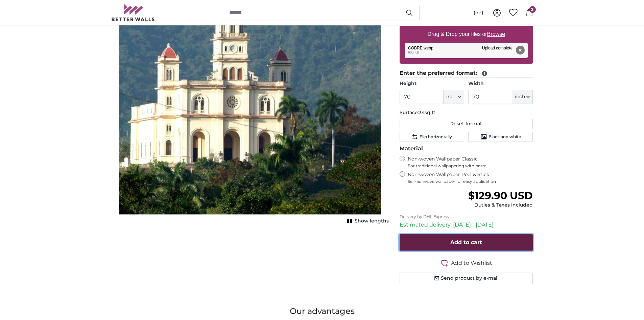 Image resolution: width=644 pixels, height=320 pixels. I want to click on span: Add to cart, so click(466, 242).